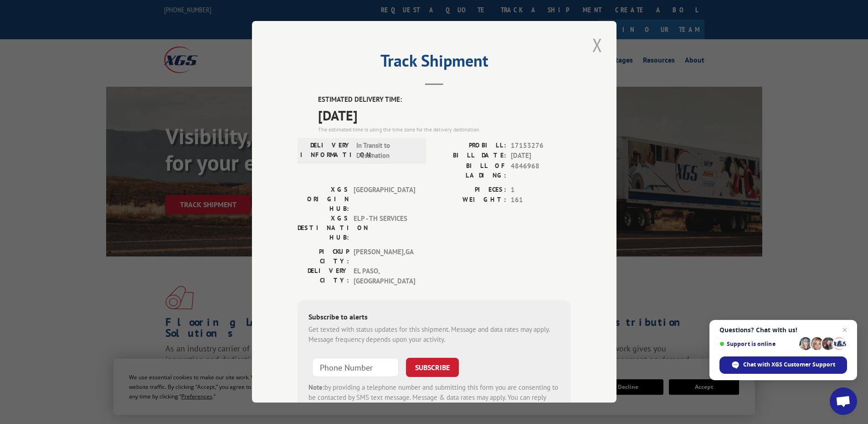  Describe the element at coordinates (434, 398) in the screenshot. I see `div: by providing a telephone number and submitting this form you are consenting to be contacted by SM...` at that location.